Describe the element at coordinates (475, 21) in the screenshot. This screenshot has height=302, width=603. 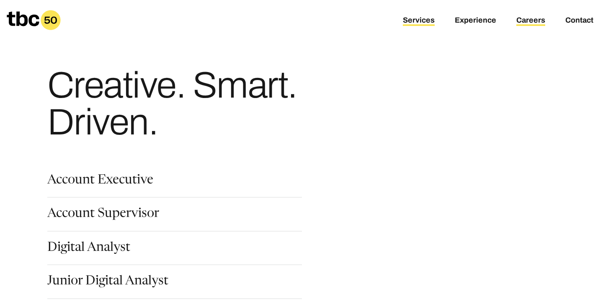
I see `a: Experience` at that location.